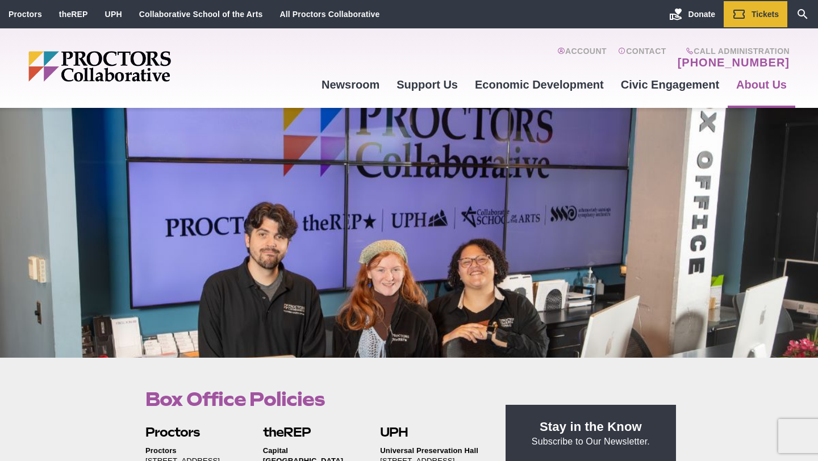 The image size is (818, 461). Describe the element at coordinates (670, 85) in the screenshot. I see `a: Civic Engagement` at that location.